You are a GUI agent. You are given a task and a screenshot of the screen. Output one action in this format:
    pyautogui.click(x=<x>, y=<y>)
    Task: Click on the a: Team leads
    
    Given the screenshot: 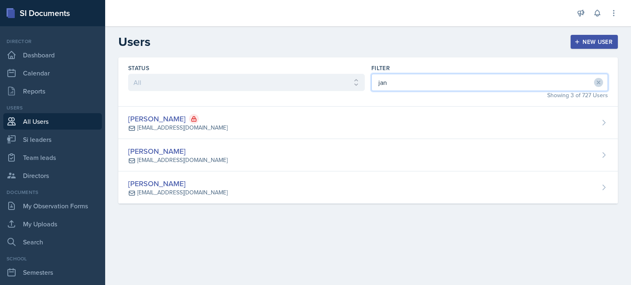 What is the action you would take?
    pyautogui.click(x=53, y=158)
    